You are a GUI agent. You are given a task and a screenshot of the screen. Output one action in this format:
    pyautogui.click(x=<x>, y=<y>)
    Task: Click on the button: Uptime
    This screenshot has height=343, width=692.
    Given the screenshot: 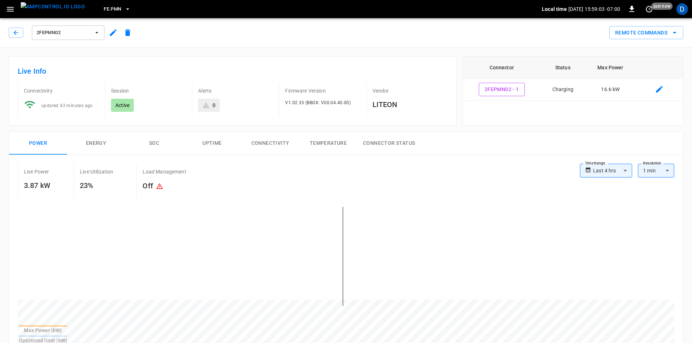 What is the action you would take?
    pyautogui.click(x=212, y=143)
    